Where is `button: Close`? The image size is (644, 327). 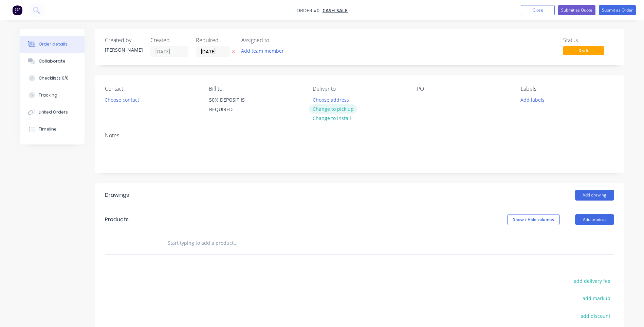 button: Close is located at coordinates (538, 10).